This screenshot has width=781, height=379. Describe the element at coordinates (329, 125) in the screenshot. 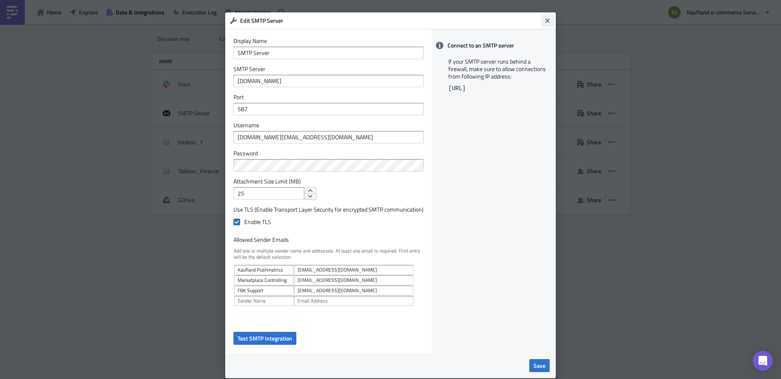

I see `label: Username` at that location.